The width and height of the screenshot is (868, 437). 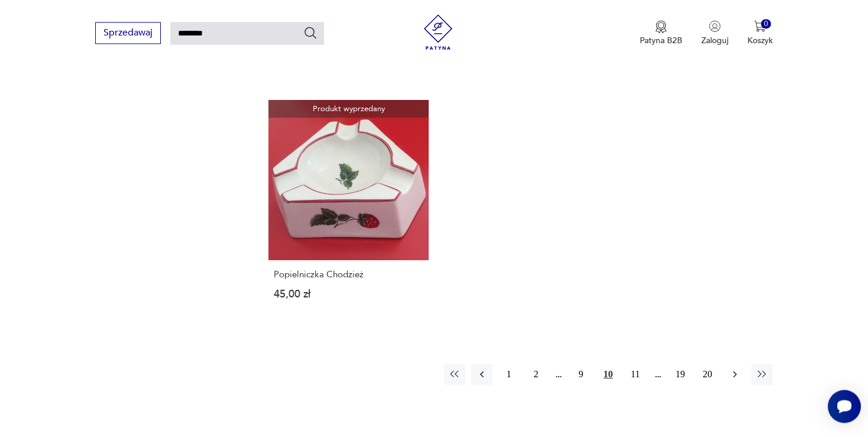 What do you see at coordinates (510, 374) in the screenshot?
I see `button: 1` at bounding box center [510, 374].